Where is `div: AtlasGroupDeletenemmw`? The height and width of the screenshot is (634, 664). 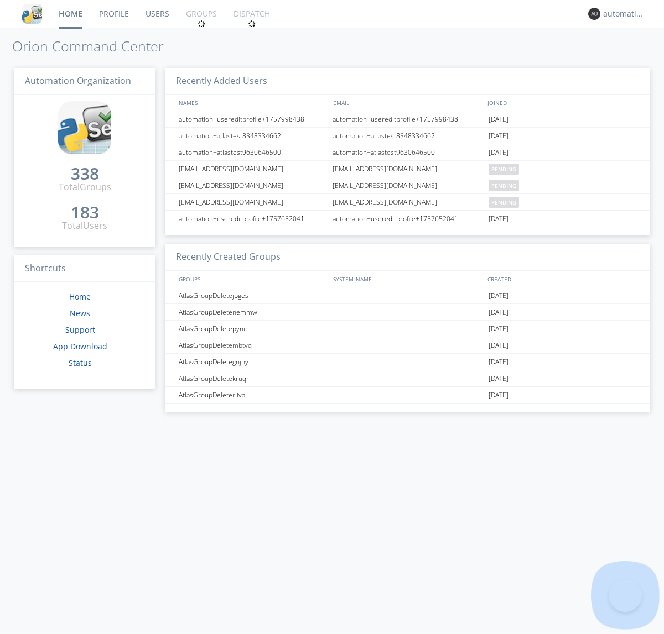 div: AtlasGroupDeletenemmw is located at coordinates (252, 312).